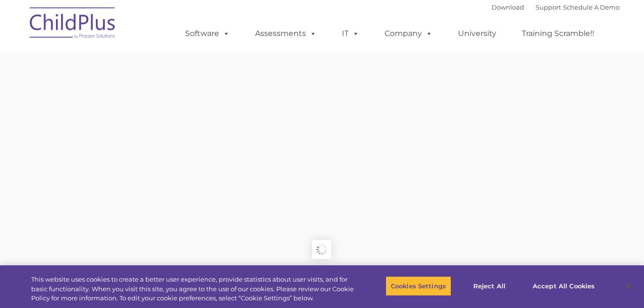  What do you see at coordinates (563, 286) in the screenshot?
I see `button: Accept All Cookies` at bounding box center [563, 286].